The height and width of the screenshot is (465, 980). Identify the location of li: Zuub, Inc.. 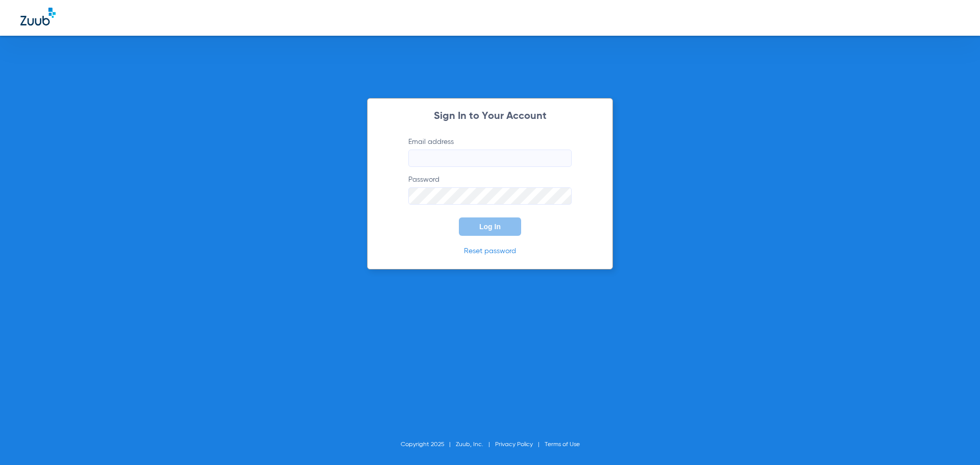
(475, 444).